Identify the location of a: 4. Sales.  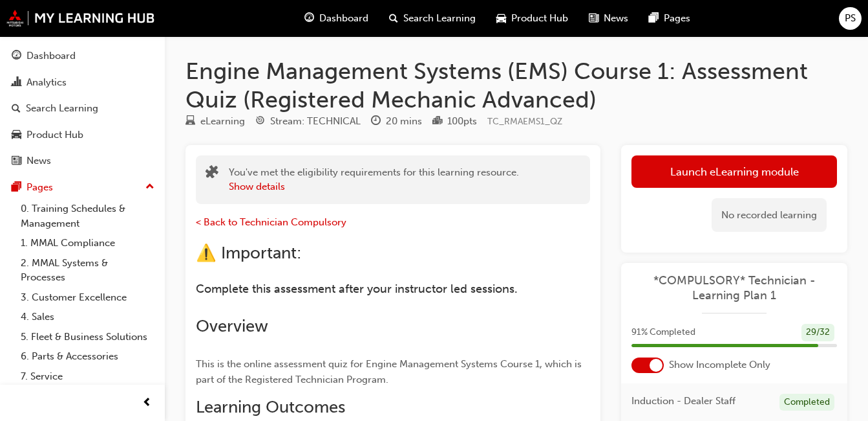
(87, 317).